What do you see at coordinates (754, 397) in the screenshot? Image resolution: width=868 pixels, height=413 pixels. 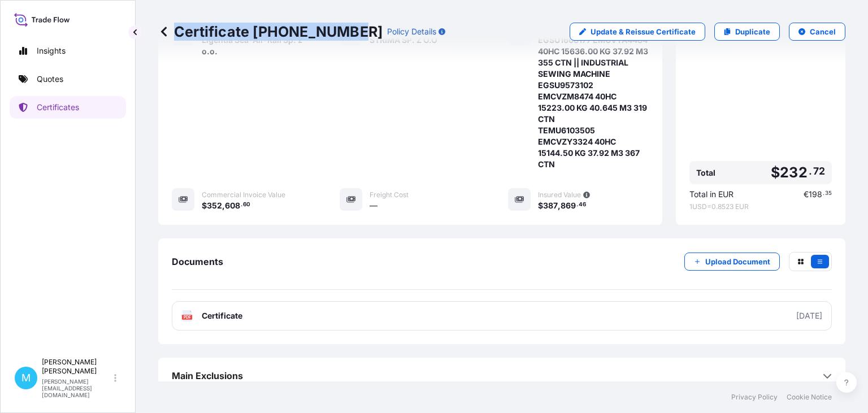 I see `a: Privacy Policy` at bounding box center [754, 397].